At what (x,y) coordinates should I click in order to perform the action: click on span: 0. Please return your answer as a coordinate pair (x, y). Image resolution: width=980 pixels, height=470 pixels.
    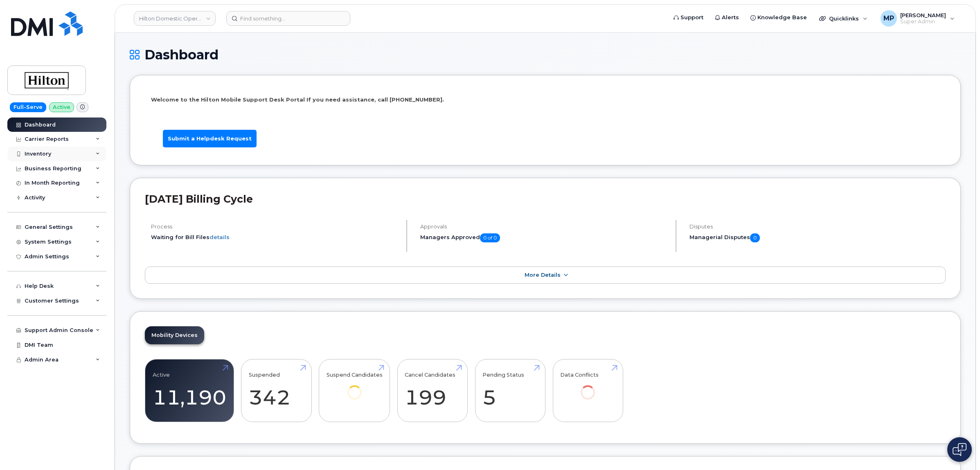
    Looking at the image, I should click on (755, 237).